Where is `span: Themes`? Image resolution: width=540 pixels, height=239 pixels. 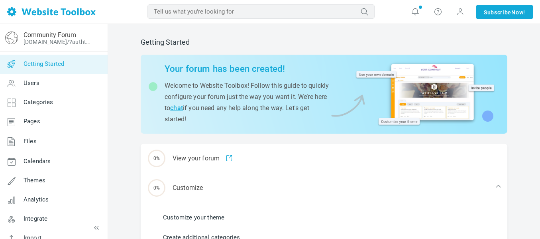
span: Themes is located at coordinates (34, 180).